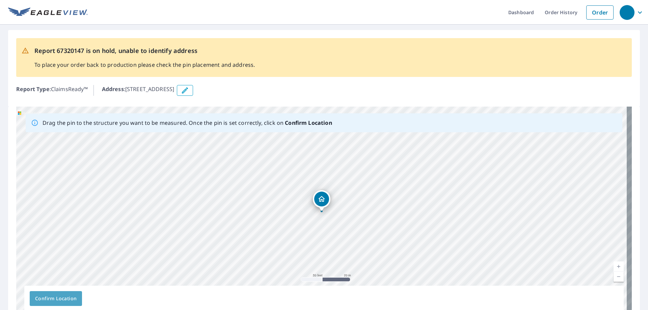 Image resolution: width=648 pixels, height=310 pixels. I want to click on span: Confirm Location, so click(56, 299).